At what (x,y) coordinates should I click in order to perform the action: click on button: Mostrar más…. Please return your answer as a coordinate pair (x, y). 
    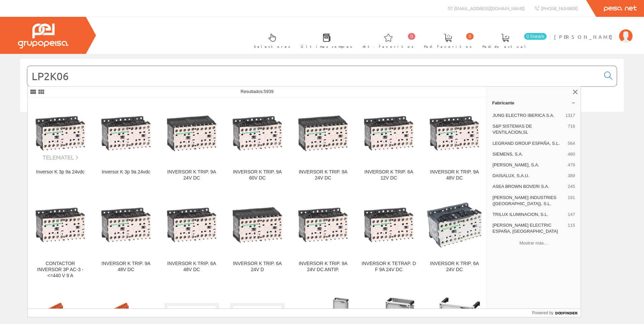
    Looking at the image, I should click on (534, 243).